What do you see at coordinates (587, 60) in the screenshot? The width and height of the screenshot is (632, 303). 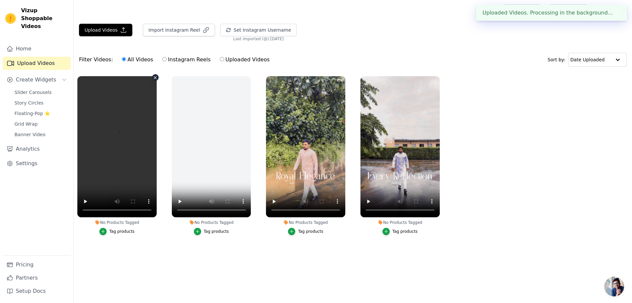 I see `div: Sort by:` at bounding box center [587, 60].